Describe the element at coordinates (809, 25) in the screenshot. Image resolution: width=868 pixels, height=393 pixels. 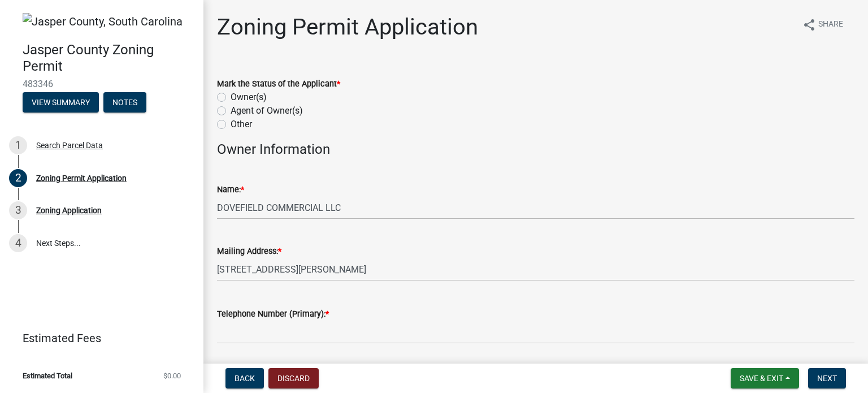
I see `i: share` at that location.